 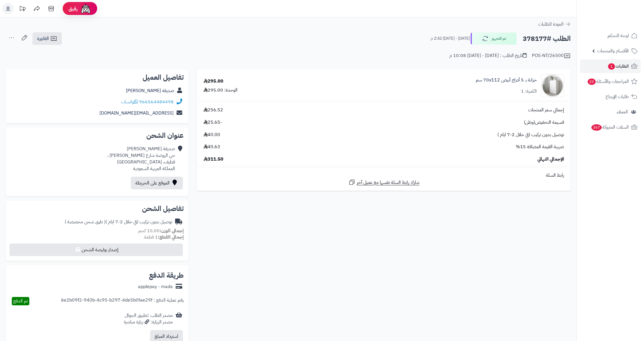 What do you see at coordinates (118, 221) in the screenshot?
I see `div: توصيل بدون تركيب (في خلال 2-7 ايام )` at bounding box center [118, 221].